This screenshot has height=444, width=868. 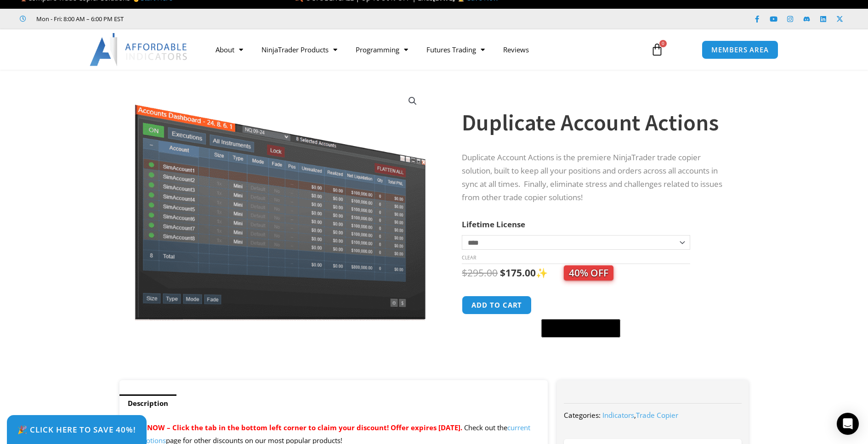 I want to click on a: About, so click(x=229, y=50).